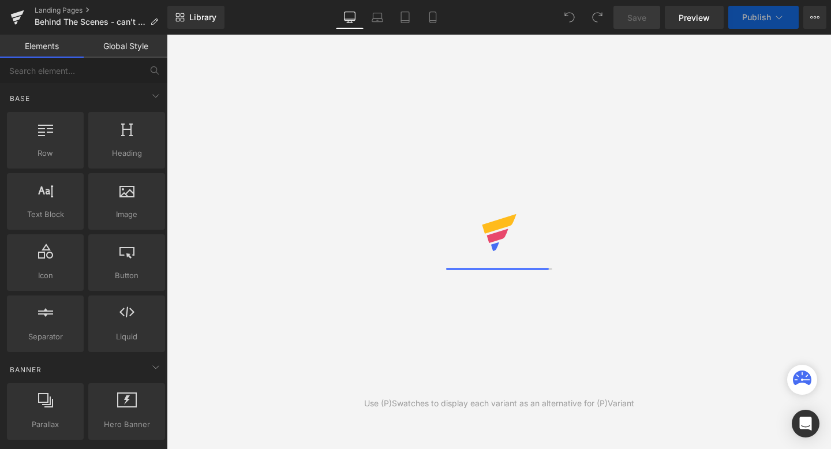 The width and height of the screenshot is (831, 449). What do you see at coordinates (694, 17) in the screenshot?
I see `span: Preview` at bounding box center [694, 17].